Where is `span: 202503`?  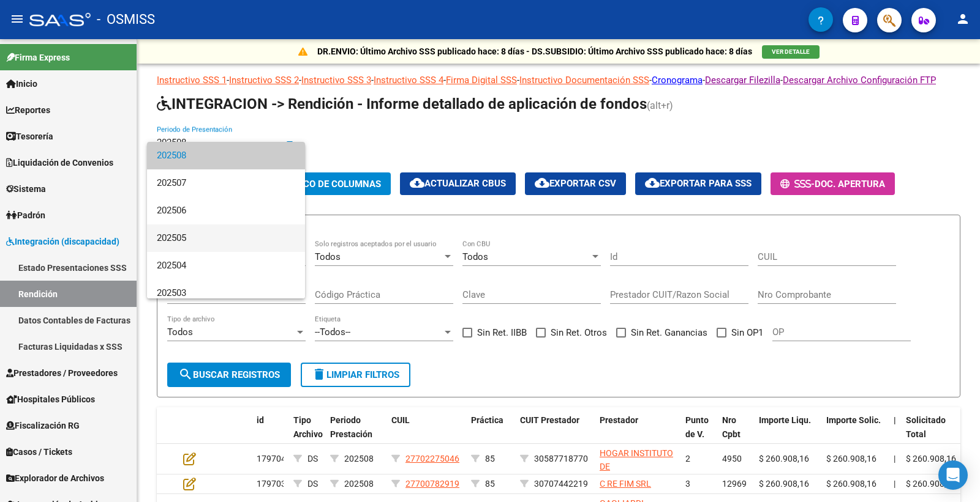
span: 202503 is located at coordinates (226, 293).